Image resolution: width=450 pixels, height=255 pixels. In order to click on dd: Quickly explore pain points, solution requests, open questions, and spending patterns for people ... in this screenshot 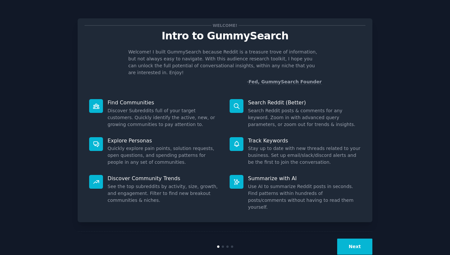, I will do `click(164, 156)`.